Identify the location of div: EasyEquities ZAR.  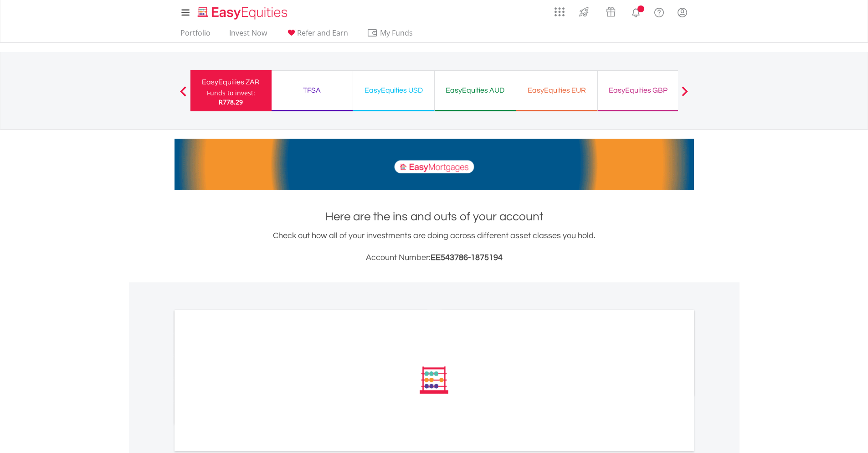
(231, 82).